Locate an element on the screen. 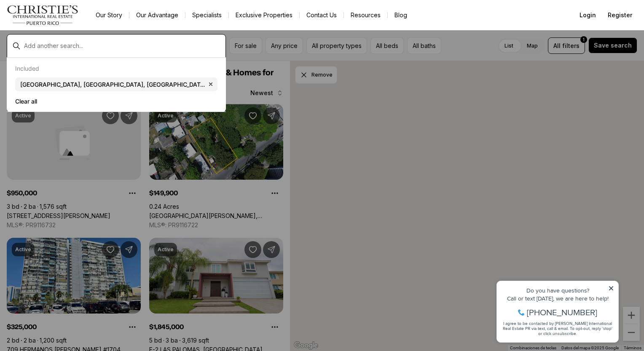  a: Specialists is located at coordinates (207, 15).